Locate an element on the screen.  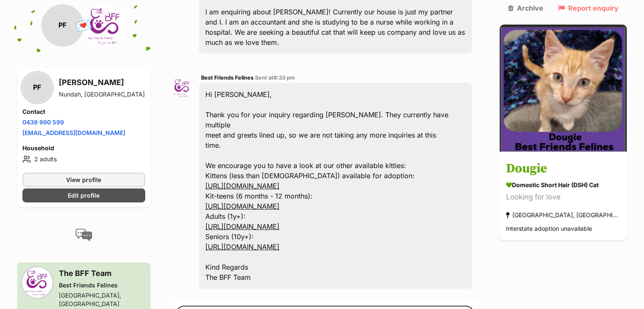
span: View profile is located at coordinates (83, 179).